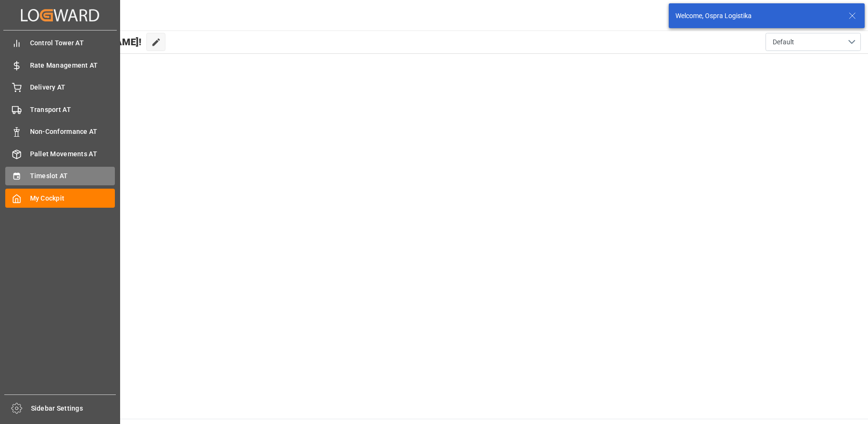 This screenshot has height=424, width=868. Describe the element at coordinates (73, 409) in the screenshot. I see `span: Sidebar Settings` at that location.